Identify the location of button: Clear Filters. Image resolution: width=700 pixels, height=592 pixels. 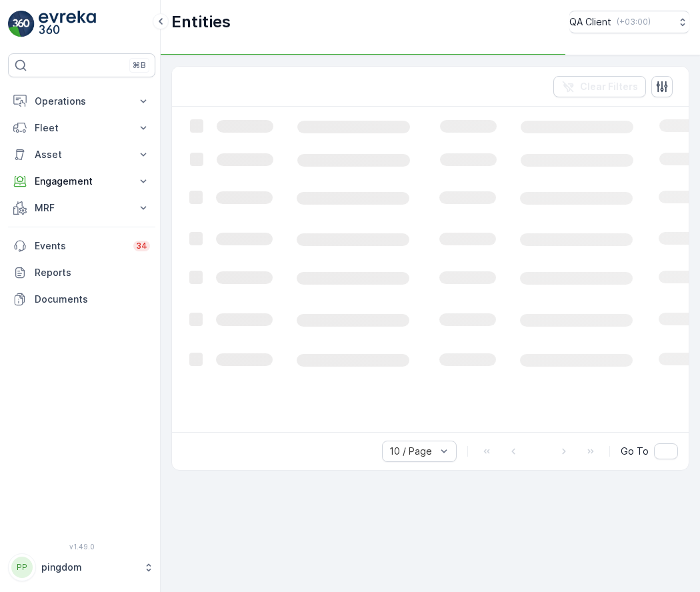
(599, 87).